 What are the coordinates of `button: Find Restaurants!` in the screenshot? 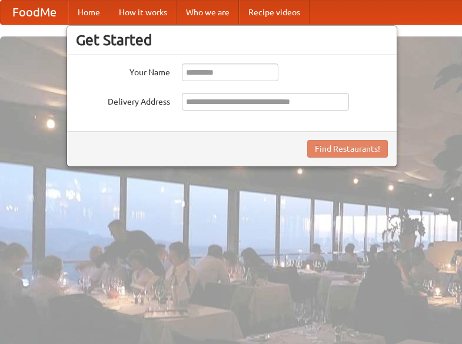 It's located at (347, 149).